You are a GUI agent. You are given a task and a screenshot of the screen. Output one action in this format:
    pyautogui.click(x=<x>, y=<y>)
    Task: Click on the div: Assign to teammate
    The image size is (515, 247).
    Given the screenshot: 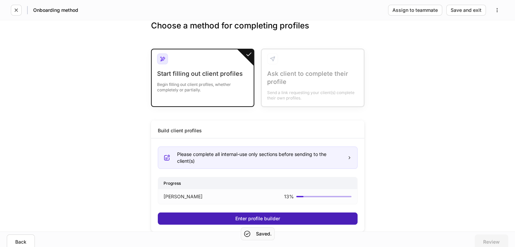 What is the action you would take?
    pyautogui.click(x=415, y=10)
    